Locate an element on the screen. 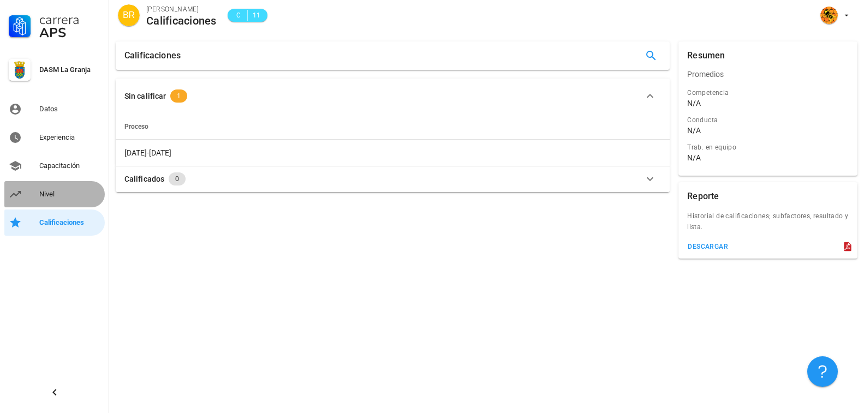 The image size is (864, 413). div: Promedios is located at coordinates (768, 74).